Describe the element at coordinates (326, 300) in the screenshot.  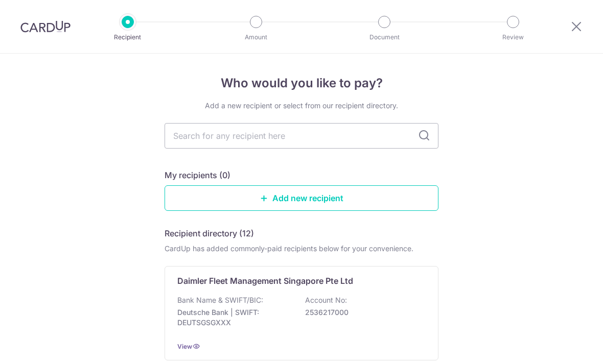
I see `p: Account No:` at that location.